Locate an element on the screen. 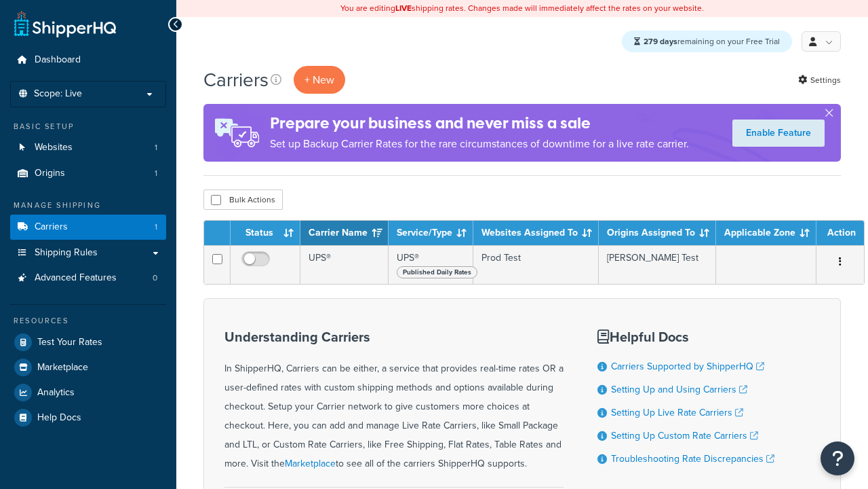  div: remaining on your Free Trial is located at coordinates (707, 42).